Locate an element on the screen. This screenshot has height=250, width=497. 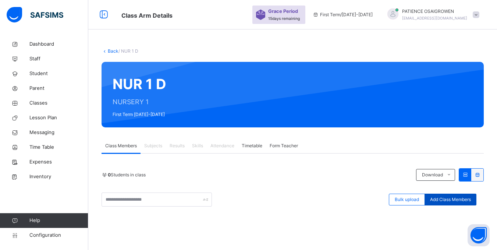
span: 15 days remaining is located at coordinates (284, 18).